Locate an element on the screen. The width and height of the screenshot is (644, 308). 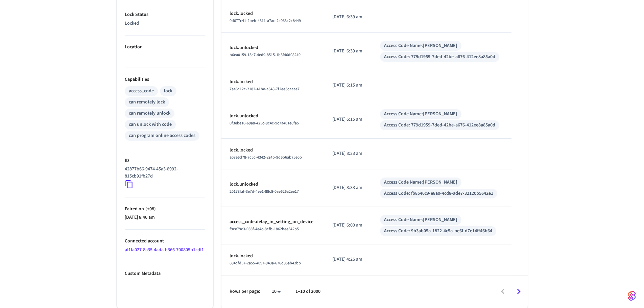
div: can remotely lock is located at coordinates (147, 102).